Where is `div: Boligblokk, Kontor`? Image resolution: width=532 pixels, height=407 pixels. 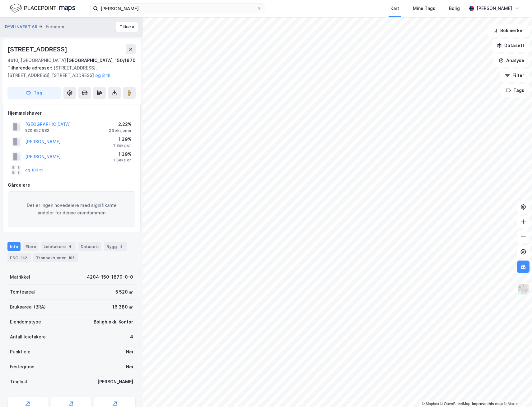 div: Boligblokk, Kontor is located at coordinates (113, 322).